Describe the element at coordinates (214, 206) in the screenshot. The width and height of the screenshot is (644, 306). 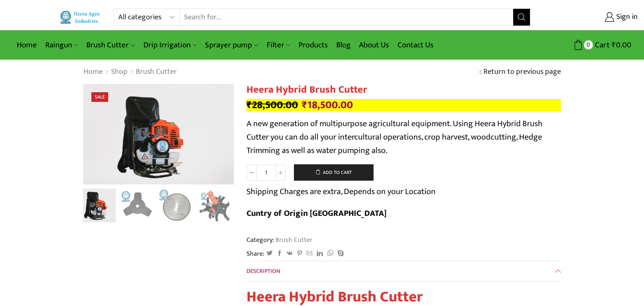
I see `img: WEEDER` at that location.